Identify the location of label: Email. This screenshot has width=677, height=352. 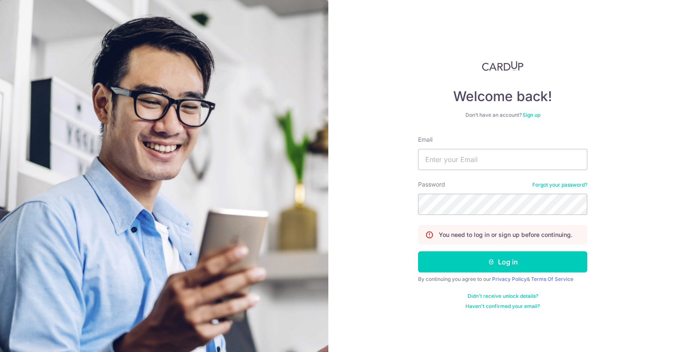
(425, 140).